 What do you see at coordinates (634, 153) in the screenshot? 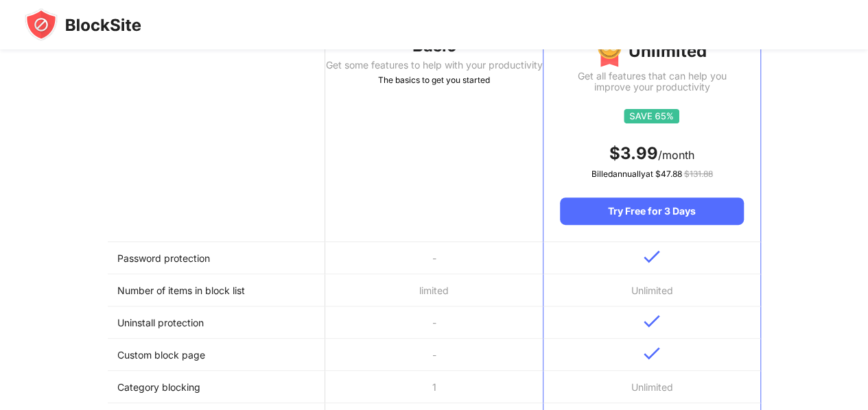
I see `span: $ 3.99` at bounding box center [634, 153].